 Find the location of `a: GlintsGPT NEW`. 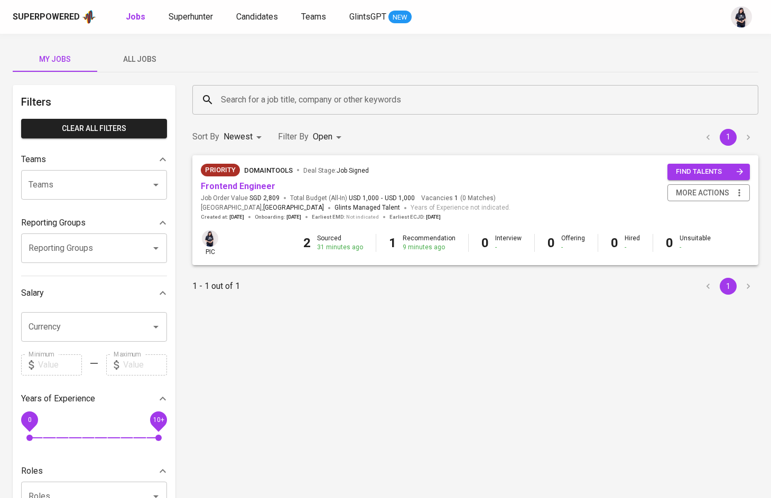

a: GlintsGPT NEW is located at coordinates (381, 17).